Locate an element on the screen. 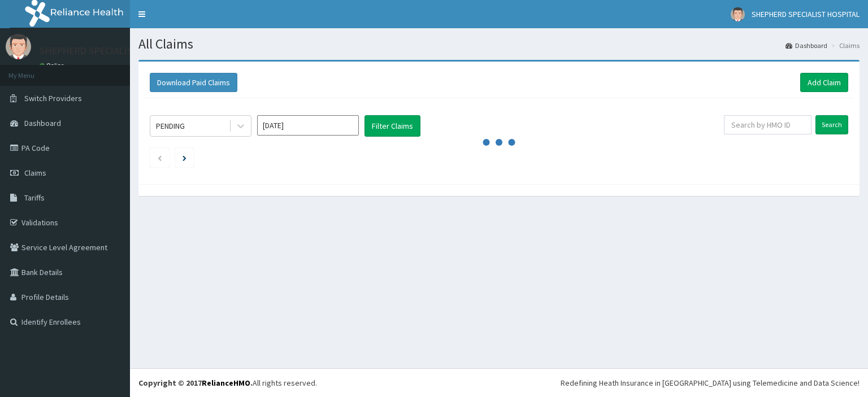 This screenshot has height=397, width=868. input: Search is located at coordinates (832, 125).